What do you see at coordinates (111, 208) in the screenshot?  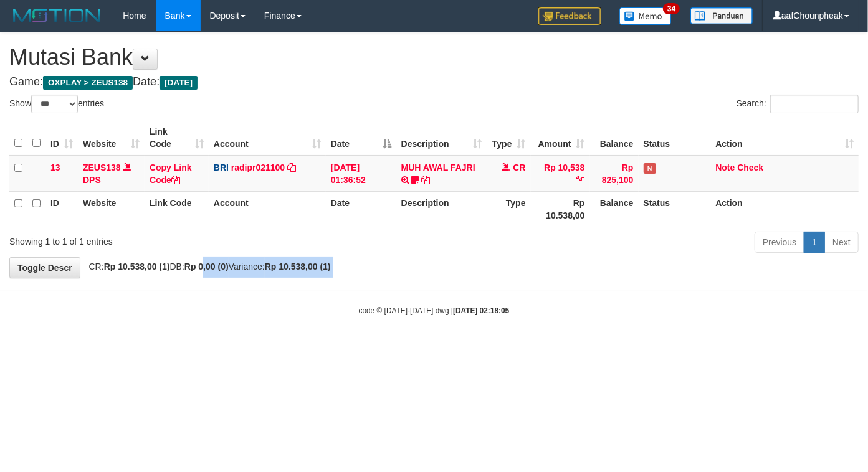 I see `th: Website` at bounding box center [111, 208].